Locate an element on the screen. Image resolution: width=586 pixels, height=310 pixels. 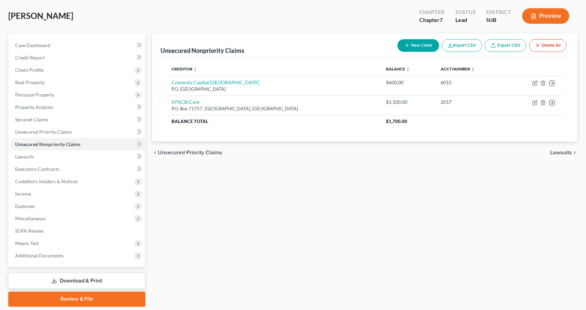
div: $600.00 is located at coordinates (408, 83).